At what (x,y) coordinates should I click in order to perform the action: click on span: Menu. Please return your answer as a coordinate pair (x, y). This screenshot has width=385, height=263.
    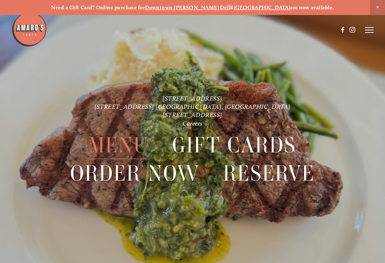
    Looking at the image, I should click on (119, 145).